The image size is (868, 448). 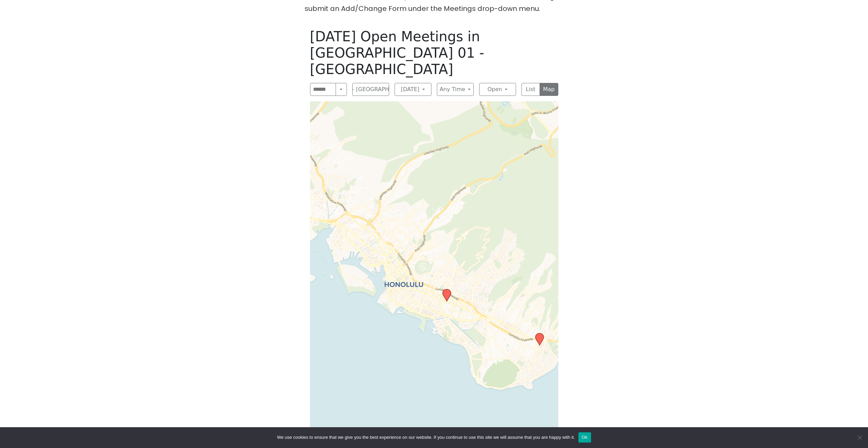 I want to click on span: No, so click(x=859, y=438).